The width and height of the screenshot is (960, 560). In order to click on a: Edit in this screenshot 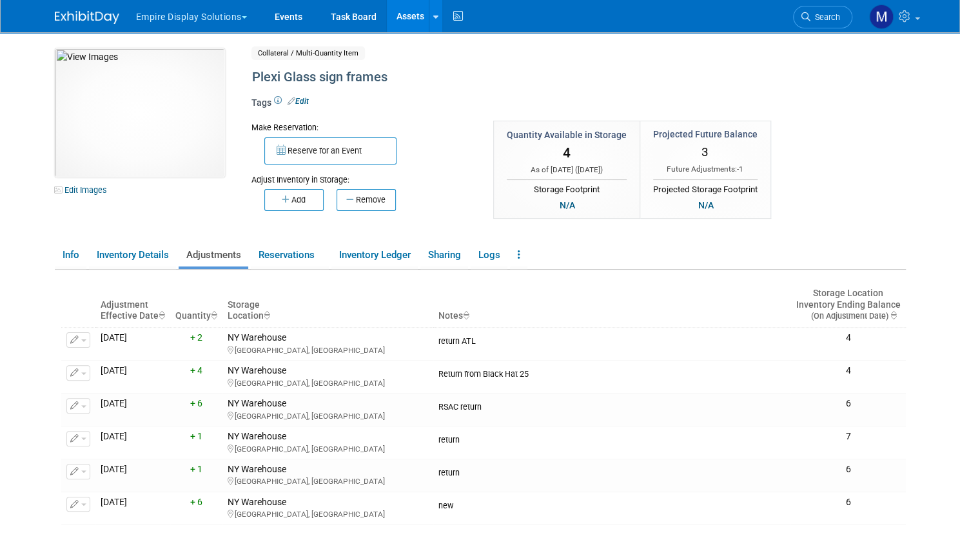, I will do `click(298, 101)`.